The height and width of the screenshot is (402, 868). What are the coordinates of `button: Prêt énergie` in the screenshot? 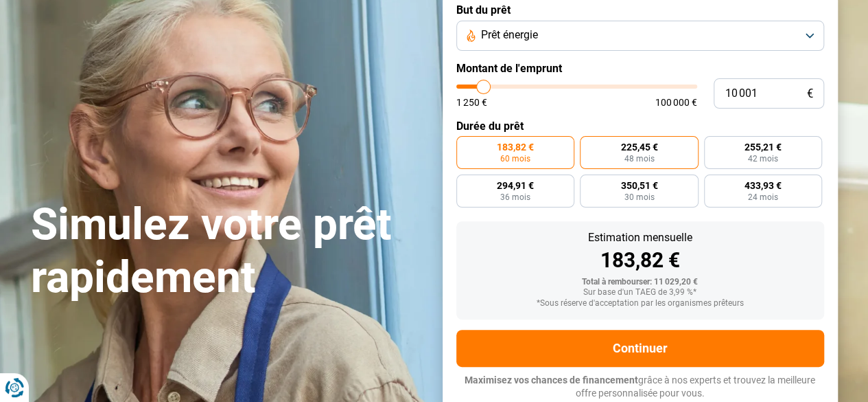 It's located at (640, 36).